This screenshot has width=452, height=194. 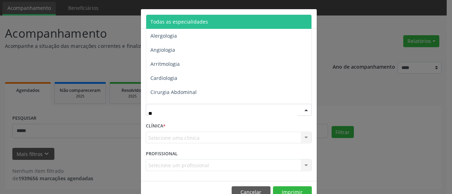 What do you see at coordinates (163, 36) in the screenshot?
I see `span: Alergologia` at bounding box center [163, 36].